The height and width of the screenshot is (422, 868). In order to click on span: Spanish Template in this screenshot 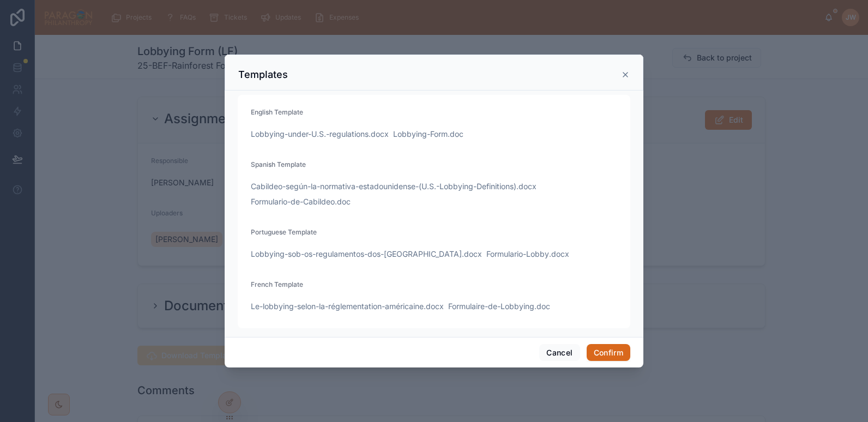, I will do `click(278, 164)`.